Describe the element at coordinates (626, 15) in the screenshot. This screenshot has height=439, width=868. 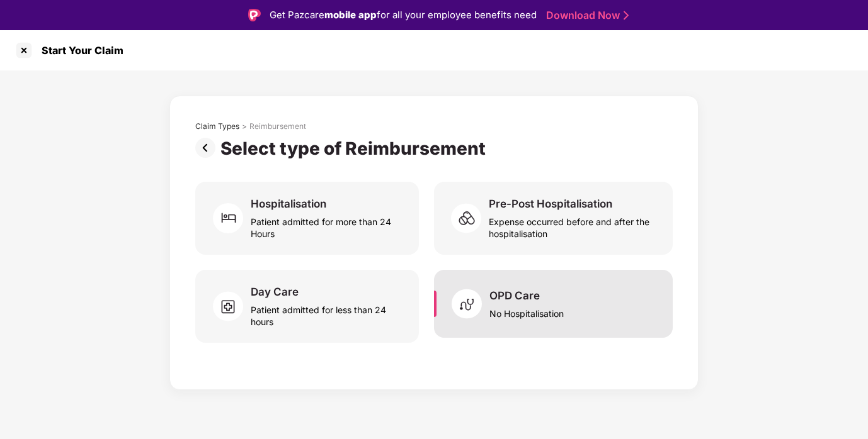
I see `img: Stroke` at that location.